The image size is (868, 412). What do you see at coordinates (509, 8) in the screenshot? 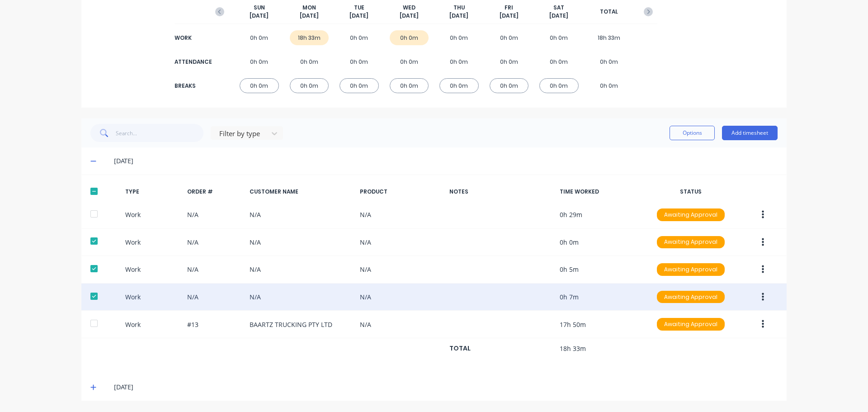
I see `span: FRI` at bounding box center [509, 8].